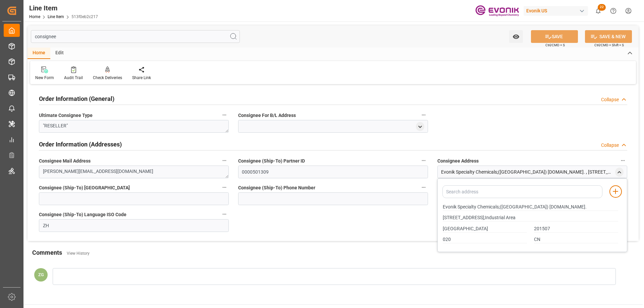 The image size is (644, 308). I want to click on button: open menu, so click(516, 36).